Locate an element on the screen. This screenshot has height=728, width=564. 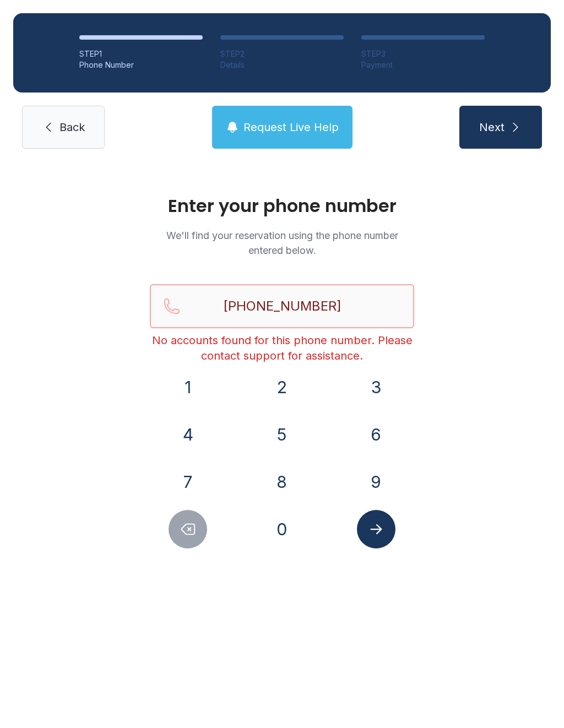
button: Delete number is located at coordinates (188, 529).